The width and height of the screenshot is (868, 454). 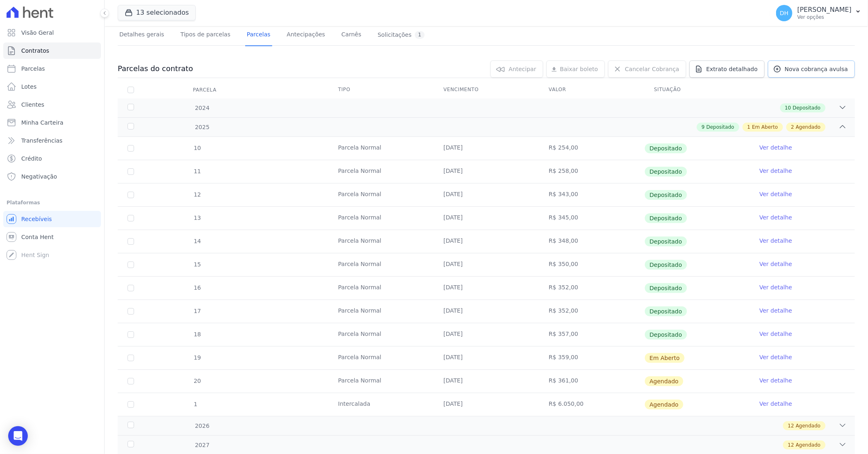 I want to click on span: DH, so click(x=784, y=13).